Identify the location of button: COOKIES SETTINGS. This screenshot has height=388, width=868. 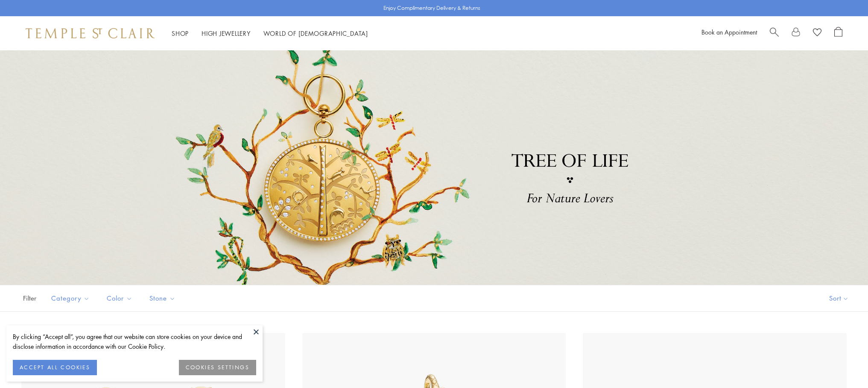
(217, 368).